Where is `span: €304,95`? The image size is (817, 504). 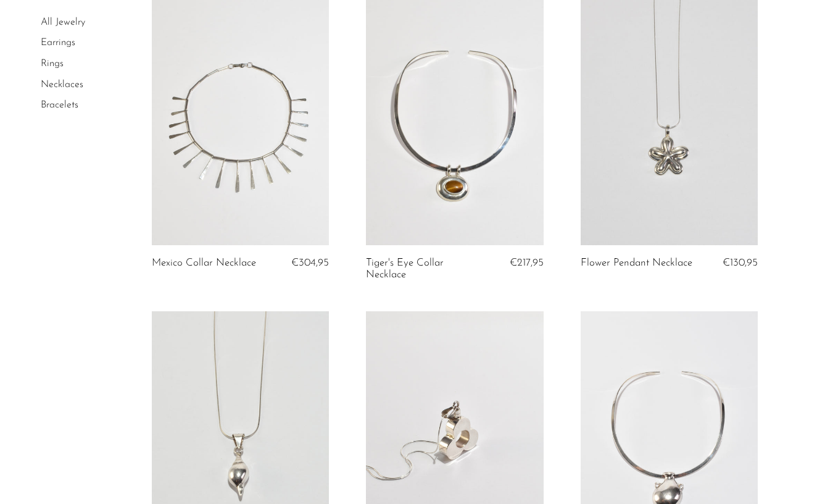
span: €304,95 is located at coordinates (310, 262).